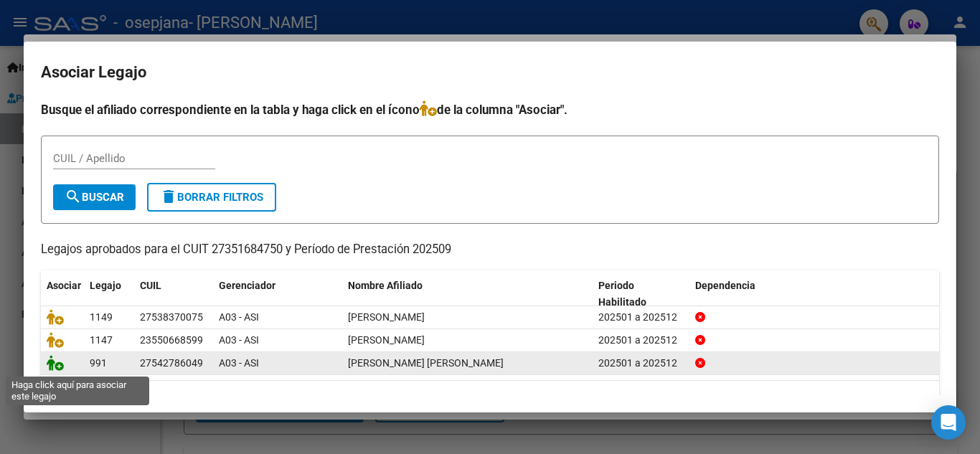 The image size is (980, 454). I want to click on span: 991, so click(98, 363).